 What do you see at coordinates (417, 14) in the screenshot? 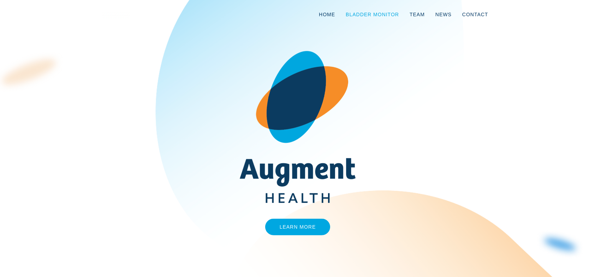
I see `a: Team` at bounding box center [417, 14].